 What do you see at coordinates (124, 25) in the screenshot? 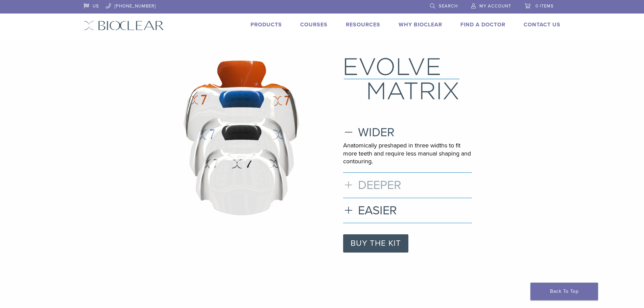
I see `img: Bioclear` at bounding box center [124, 25].